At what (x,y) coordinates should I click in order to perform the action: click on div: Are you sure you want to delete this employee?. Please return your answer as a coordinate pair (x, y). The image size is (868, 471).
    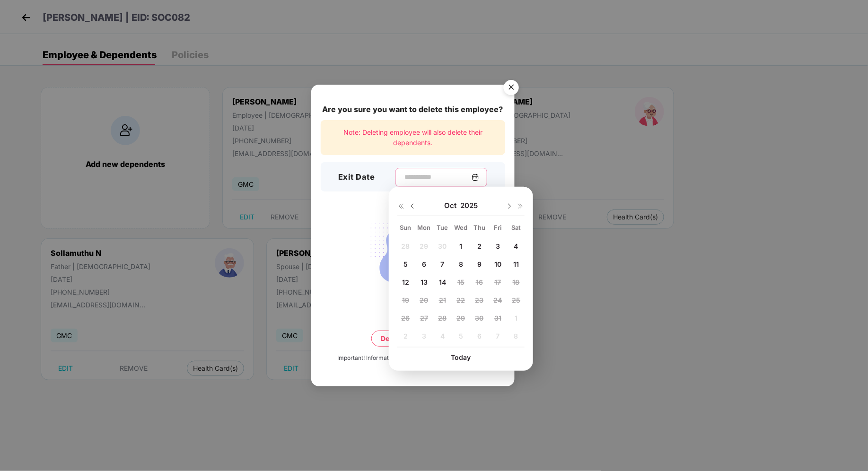
    Looking at the image, I should click on (413, 109).